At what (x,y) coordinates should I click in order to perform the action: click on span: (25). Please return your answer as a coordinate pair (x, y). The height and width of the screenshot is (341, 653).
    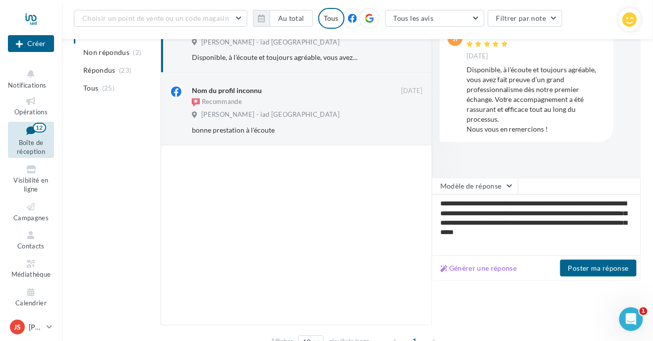
    Looking at the image, I should click on (108, 88).